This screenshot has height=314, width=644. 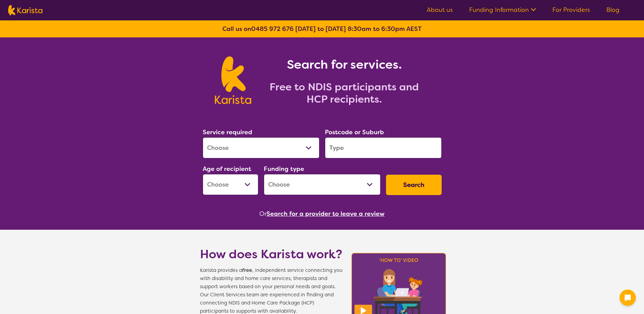 I want to click on span: Or, so click(x=263, y=214).